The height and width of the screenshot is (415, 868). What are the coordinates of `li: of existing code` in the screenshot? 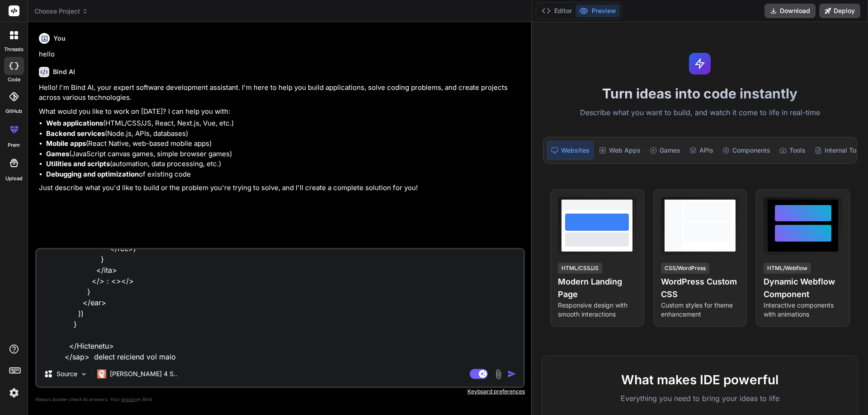 It's located at (285, 175).